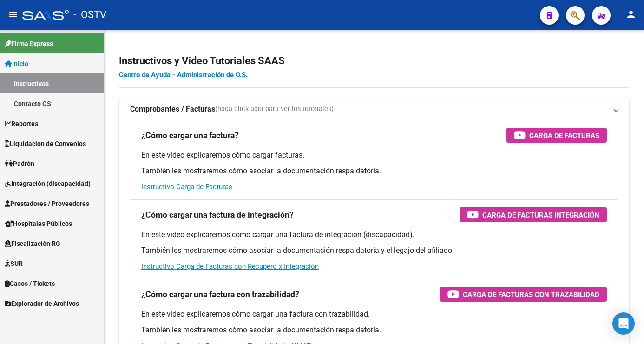  Describe the element at coordinates (90, 15) in the screenshot. I see `span: - OSTV` at that location.